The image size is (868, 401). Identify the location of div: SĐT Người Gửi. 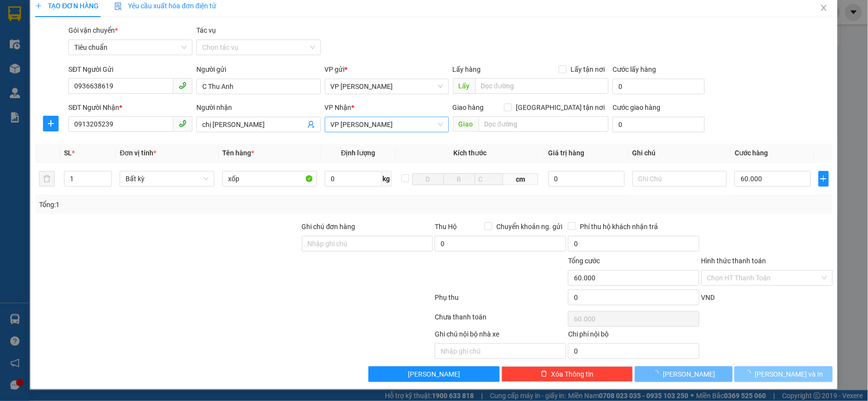
(130, 69).